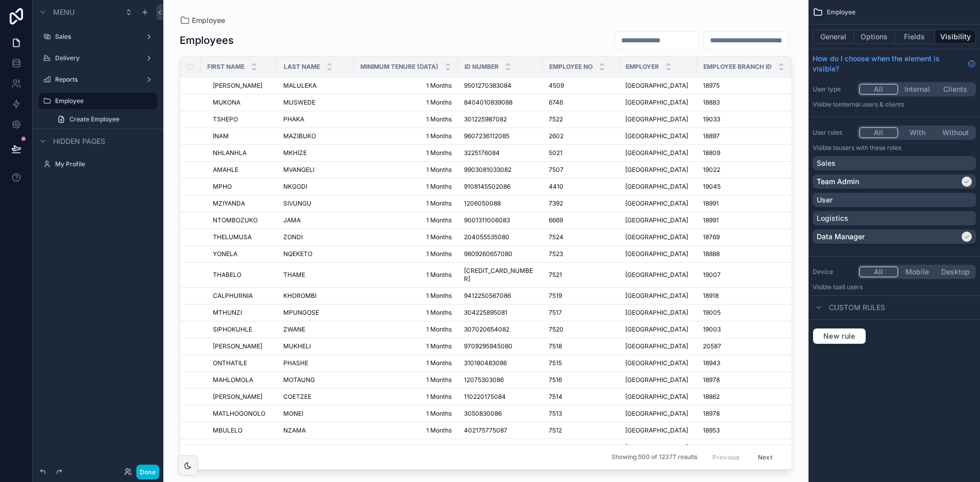  Describe the element at coordinates (105, 164) in the screenshot. I see `a: My Profile` at that location.